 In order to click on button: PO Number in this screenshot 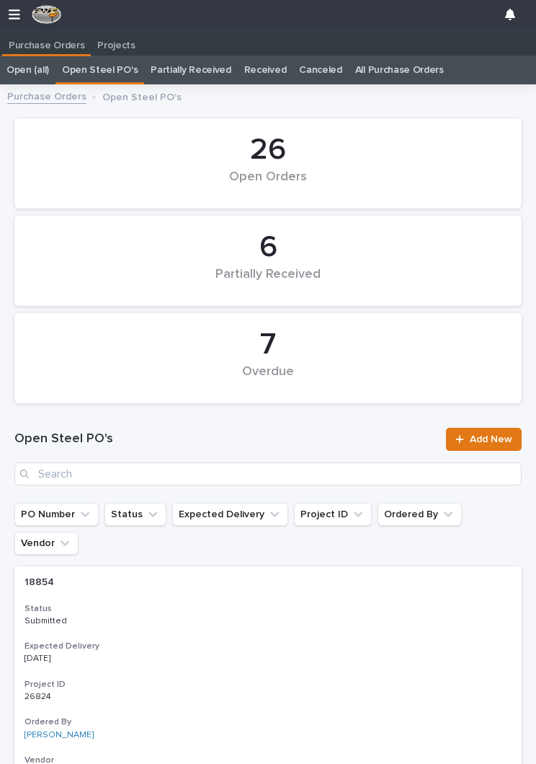, I will do `click(56, 514)`.